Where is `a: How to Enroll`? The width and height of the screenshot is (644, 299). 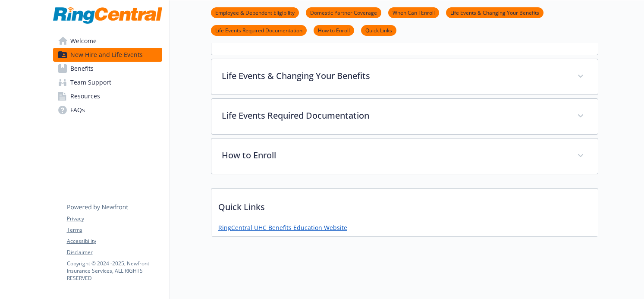 a: How to Enroll is located at coordinates (334, 30).